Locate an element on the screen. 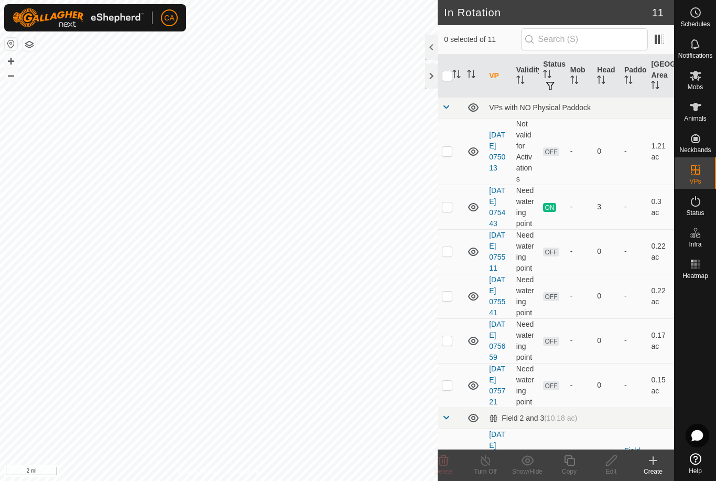 The image size is (716, 481). td: 0.17 ac is located at coordinates (661, 340).